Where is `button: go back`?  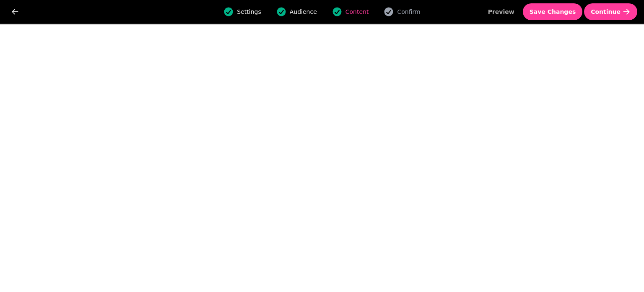
button: go back is located at coordinates (15, 12).